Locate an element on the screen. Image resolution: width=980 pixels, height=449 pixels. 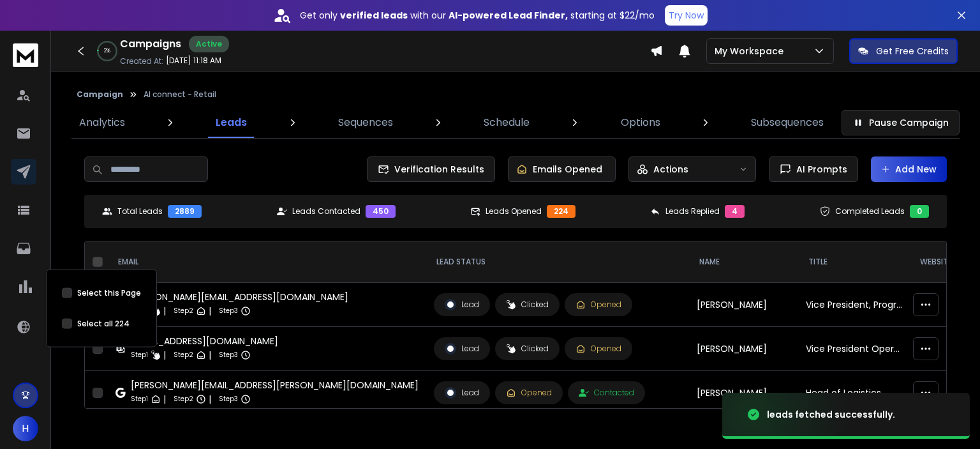
th: title is located at coordinates (854, 262).